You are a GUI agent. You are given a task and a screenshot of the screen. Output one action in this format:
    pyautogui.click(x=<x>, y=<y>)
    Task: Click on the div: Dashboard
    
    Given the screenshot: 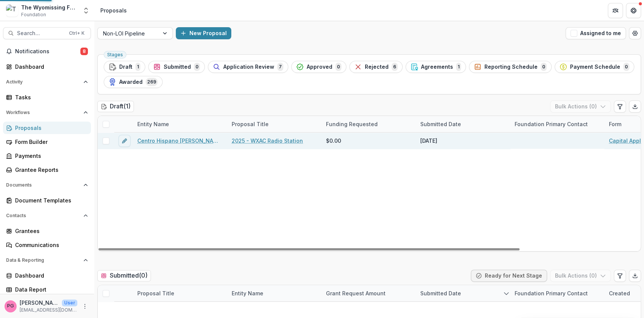 What is the action you would take?
    pyautogui.click(x=50, y=66)
    